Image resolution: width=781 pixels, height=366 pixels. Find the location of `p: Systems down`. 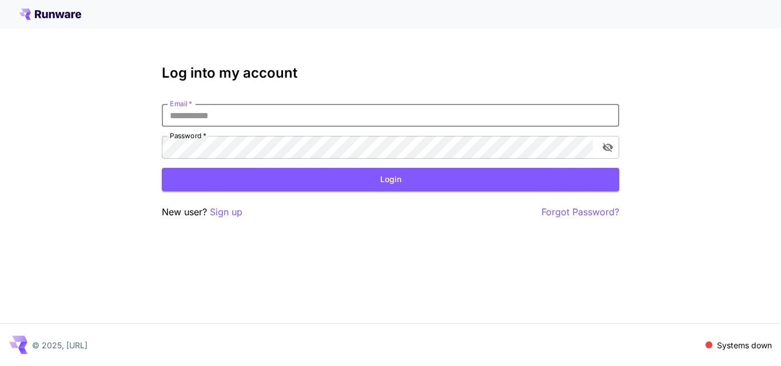

p: Systems down is located at coordinates (744, 345).